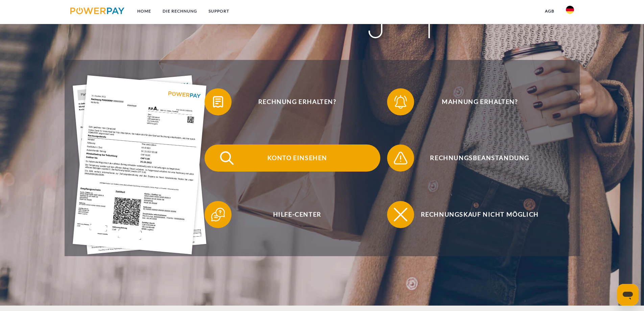 This screenshot has height=311, width=644. Describe the element at coordinates (479, 158) in the screenshot. I see `span: Rechnungsbeanstandung` at that location.